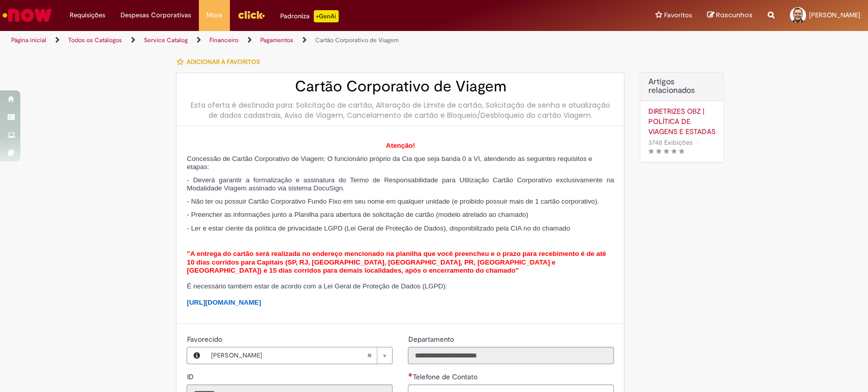 This screenshot has width=868, height=392. Describe the element at coordinates (401, 184) in the screenshot. I see `span: - Deverá garantir a formalização e assinatura do Termo de Responsabilidade para Utilização Cartão...` at that location.